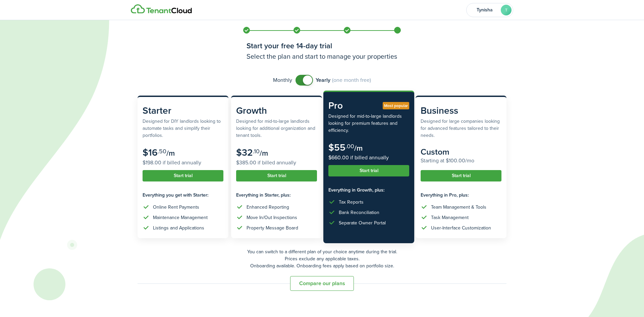 The height and width of the screenshot is (317, 644). What do you see at coordinates (368, 123) in the screenshot?
I see `subscription-pricing-card-description: Designed for mid-to-large landlords looking for premium features and efficiency.` at bounding box center [368, 123].